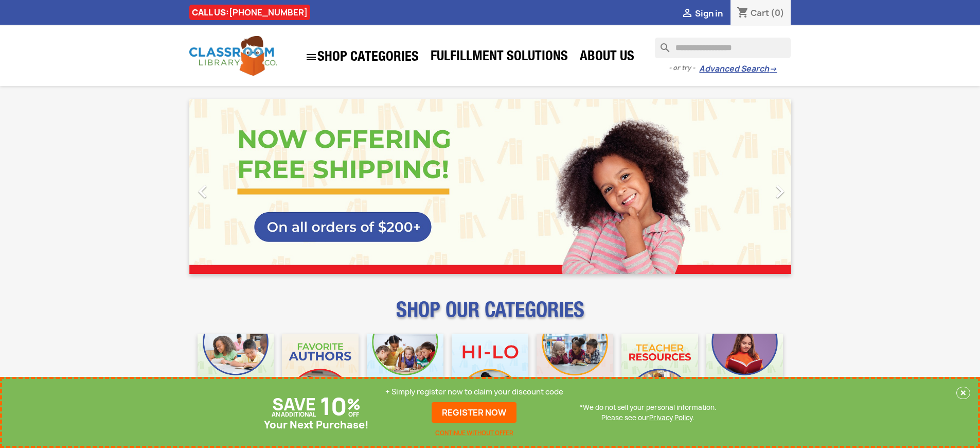  I want to click on input: Search, so click(723, 48).